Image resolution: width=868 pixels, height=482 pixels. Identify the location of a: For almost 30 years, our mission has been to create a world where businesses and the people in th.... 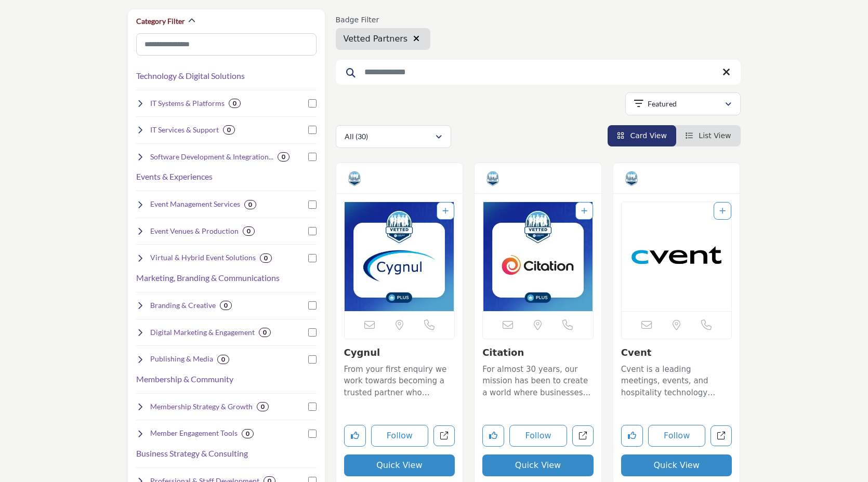
(538, 380).